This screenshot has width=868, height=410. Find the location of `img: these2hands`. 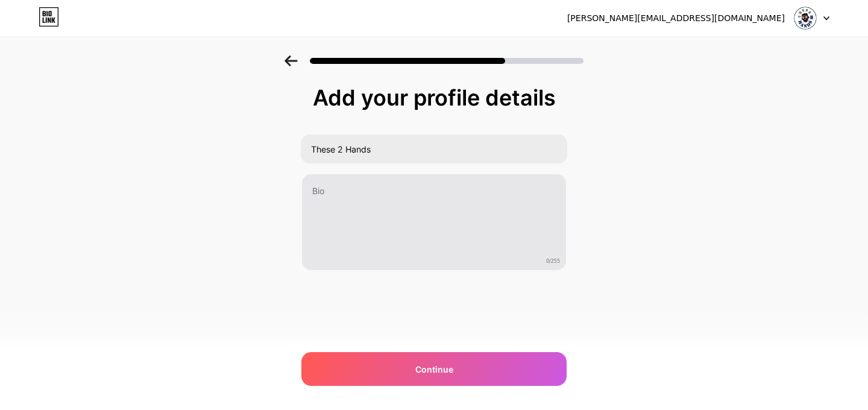

img: these2hands is located at coordinates (805, 18).